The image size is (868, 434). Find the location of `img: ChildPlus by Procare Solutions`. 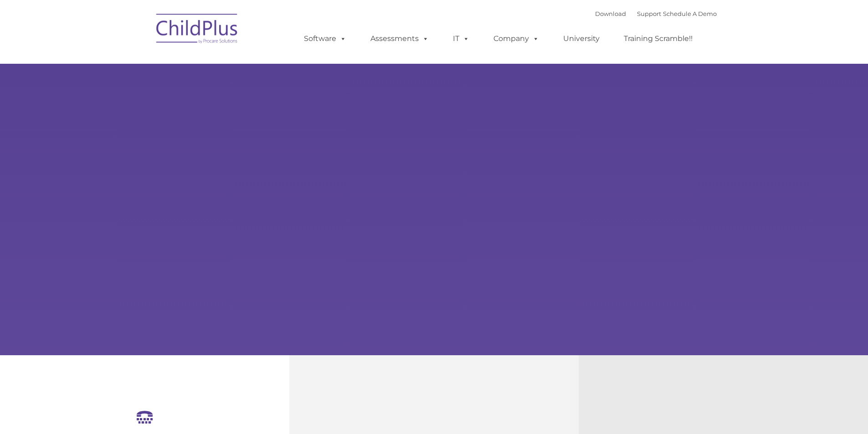

img: ChildPlus by Procare Solutions is located at coordinates (197, 30).